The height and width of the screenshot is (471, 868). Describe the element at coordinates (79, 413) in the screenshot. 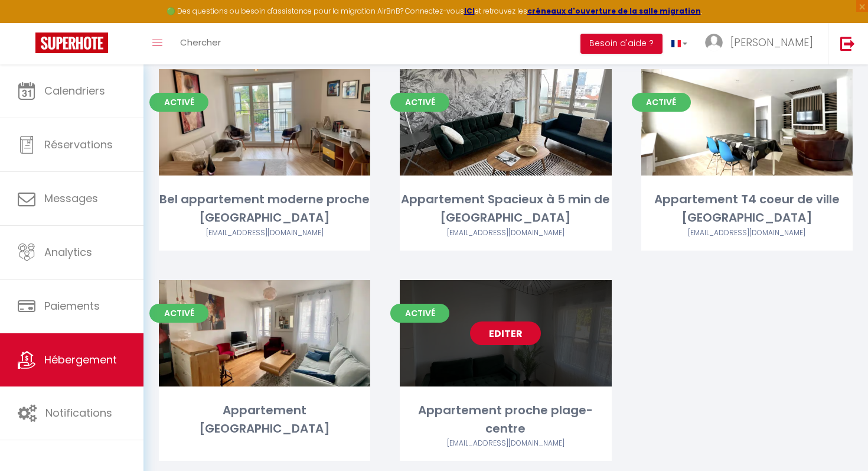

I see `span: Notifications` at that location.